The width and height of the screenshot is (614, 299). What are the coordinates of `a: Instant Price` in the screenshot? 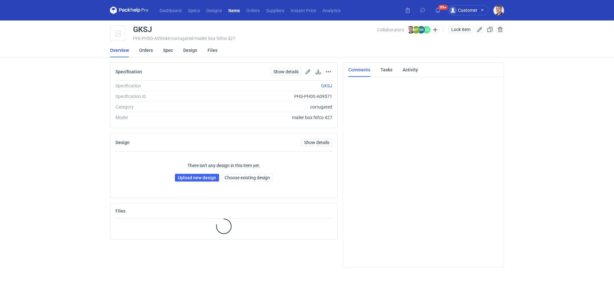 It's located at (303, 10).